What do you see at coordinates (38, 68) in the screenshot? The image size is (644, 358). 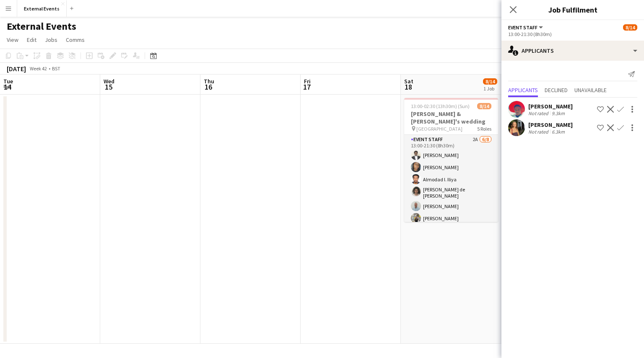 I see `span: Week 42` at bounding box center [38, 68].